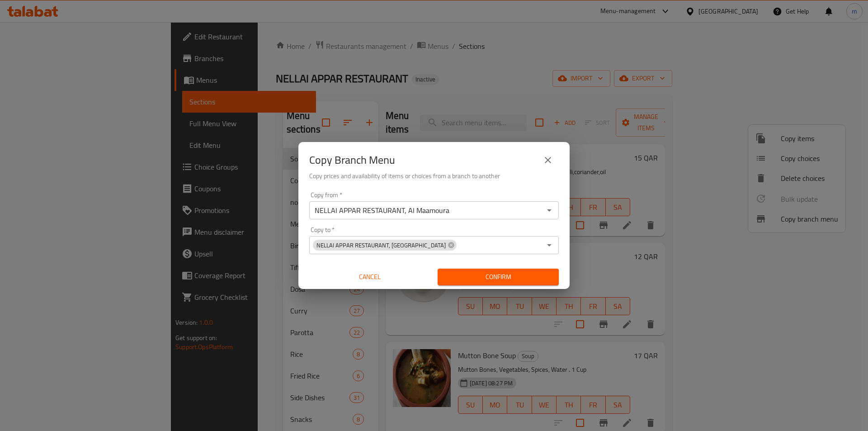 This screenshot has width=868, height=431. I want to click on h2: Copy Branch Menu, so click(352, 160).